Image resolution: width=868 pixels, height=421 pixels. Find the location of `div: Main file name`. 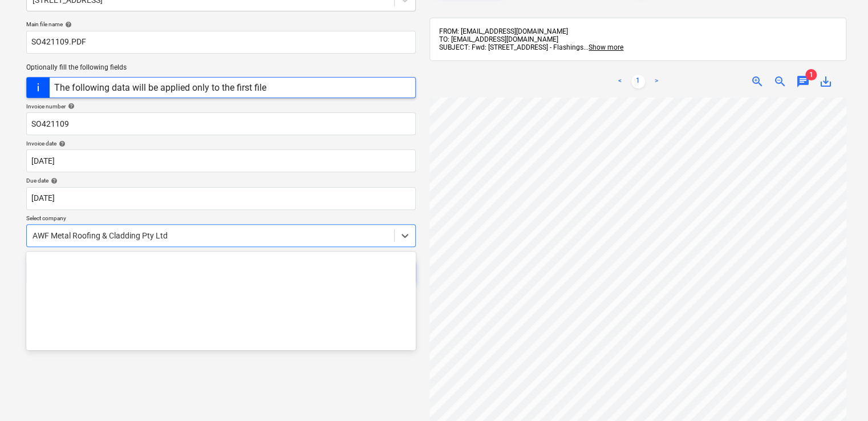

div: Main file name is located at coordinates (220, 24).